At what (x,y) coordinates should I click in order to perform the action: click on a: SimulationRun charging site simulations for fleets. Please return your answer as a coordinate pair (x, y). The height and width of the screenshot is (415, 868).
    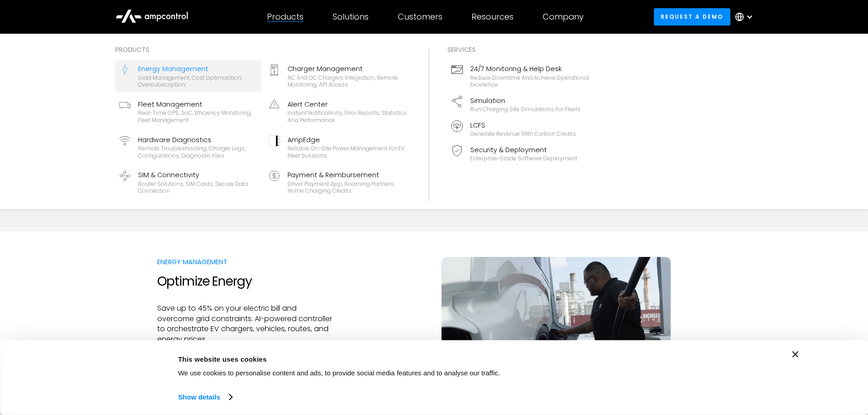
    Looking at the image, I should click on (520, 104).